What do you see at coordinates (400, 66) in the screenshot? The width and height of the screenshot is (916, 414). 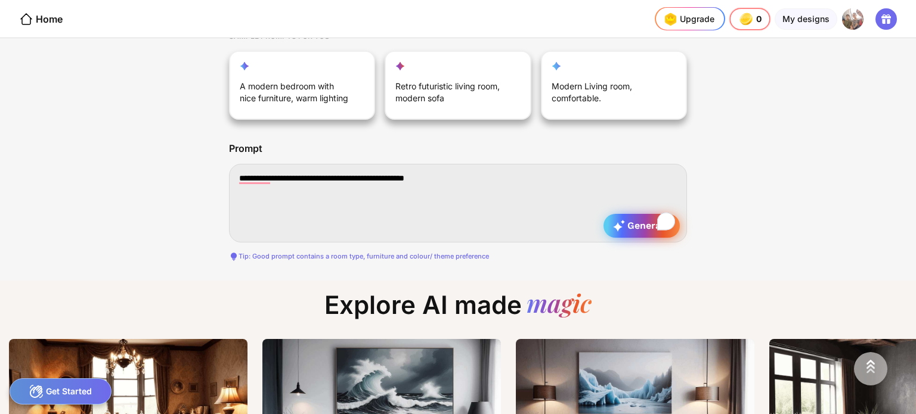 I see `img: fill-up-your-space-star-icon.svg` at bounding box center [400, 66].